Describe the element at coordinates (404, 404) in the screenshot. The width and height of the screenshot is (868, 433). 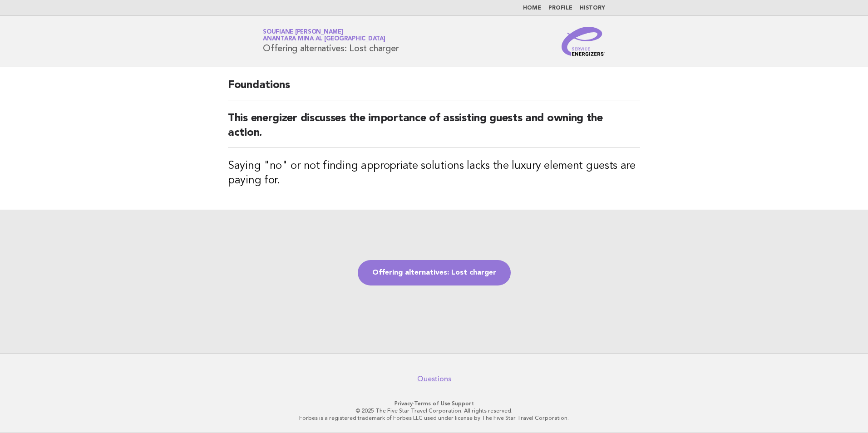
I see `a: Privacy` at that location.